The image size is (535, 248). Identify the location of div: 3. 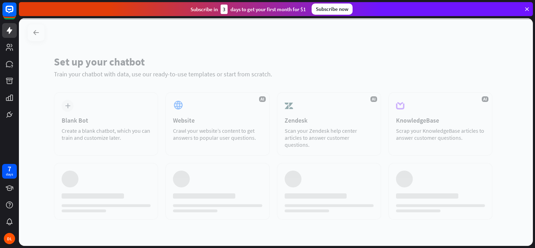
(224, 9).